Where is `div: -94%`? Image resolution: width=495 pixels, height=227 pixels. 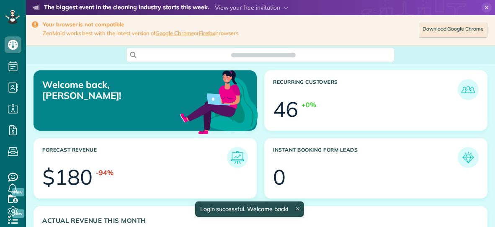 div: -94% is located at coordinates (105, 172).